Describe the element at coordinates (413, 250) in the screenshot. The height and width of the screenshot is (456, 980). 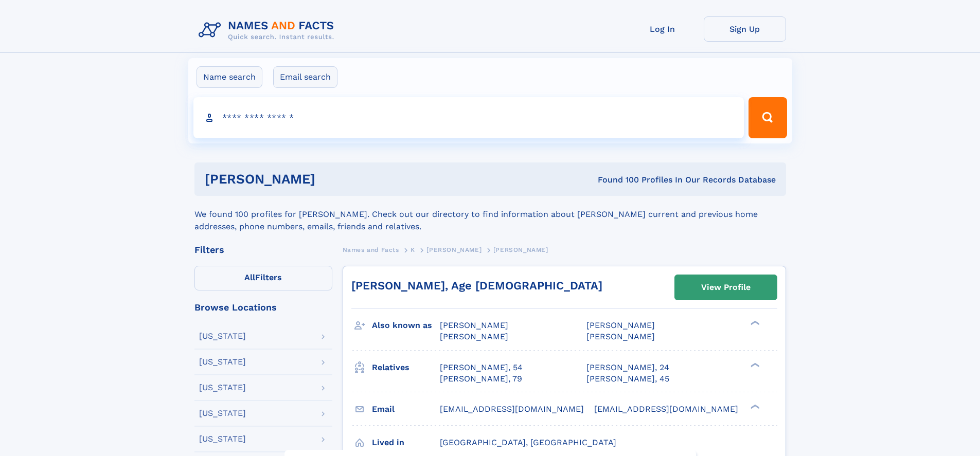
I see `span: K` at that location.